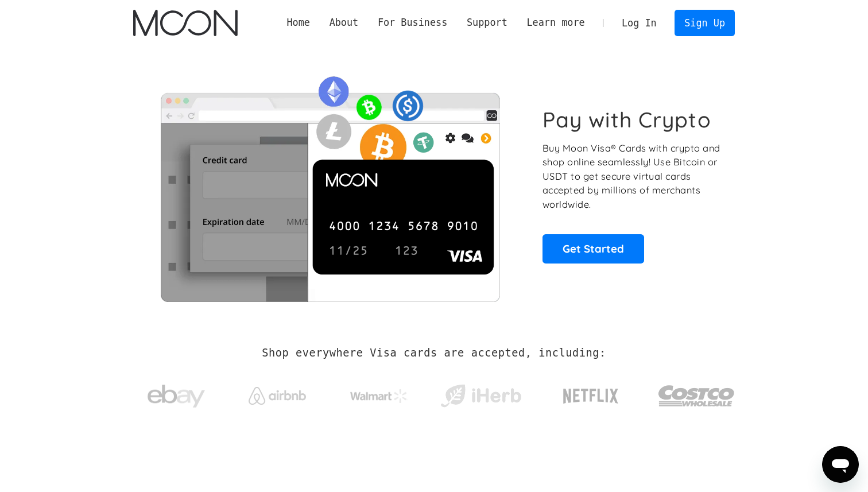 The height and width of the screenshot is (492, 868). What do you see at coordinates (591, 396) in the screenshot?
I see `img: Netflix` at bounding box center [591, 396].